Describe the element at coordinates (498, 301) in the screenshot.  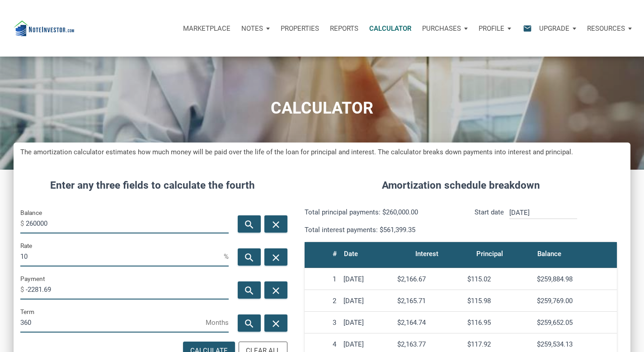
I see `div: $115.98` at that location.